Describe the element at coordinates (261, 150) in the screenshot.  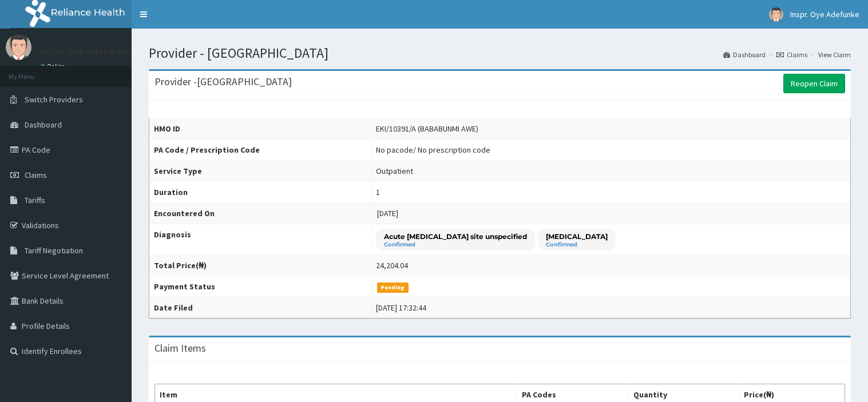
I see `th: PA Code / Prescription Code` at that location.